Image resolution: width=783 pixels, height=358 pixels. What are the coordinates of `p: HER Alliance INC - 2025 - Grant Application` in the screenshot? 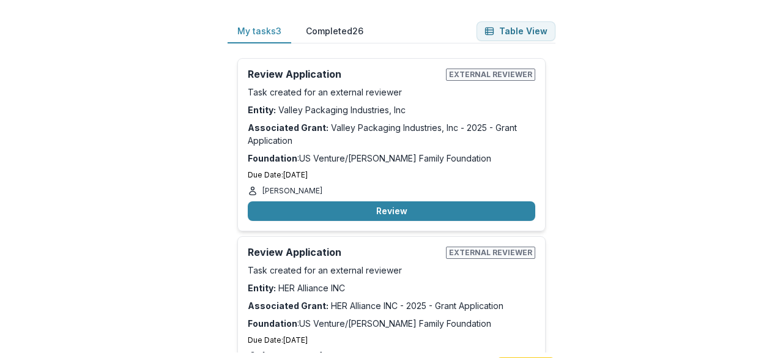 It's located at (391, 305).